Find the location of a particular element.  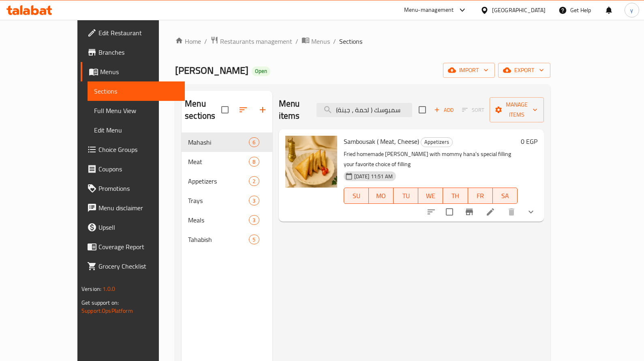

span: Coverage Report is located at coordinates (138, 246).